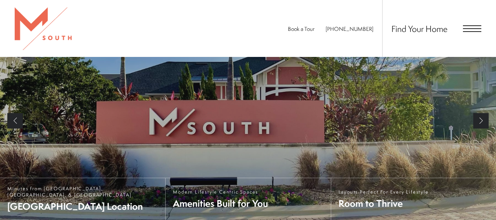 The width and height of the screenshot is (496, 220). What do you see at coordinates (43, 29) in the screenshot?
I see `img: MSouth` at bounding box center [43, 29].